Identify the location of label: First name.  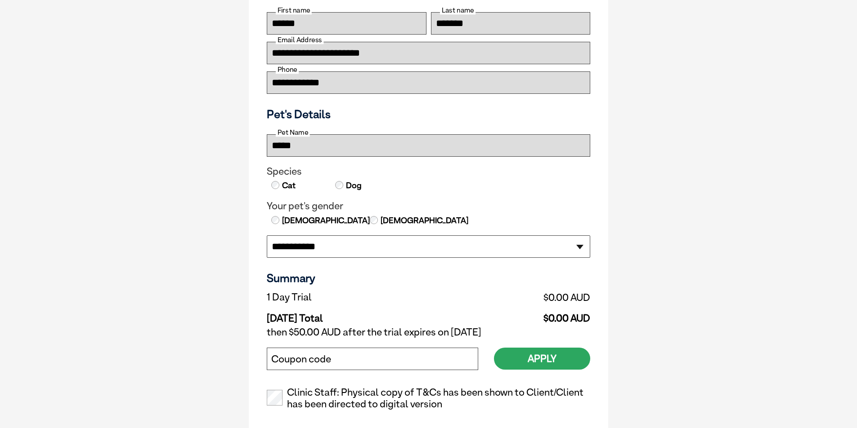
(294, 10).